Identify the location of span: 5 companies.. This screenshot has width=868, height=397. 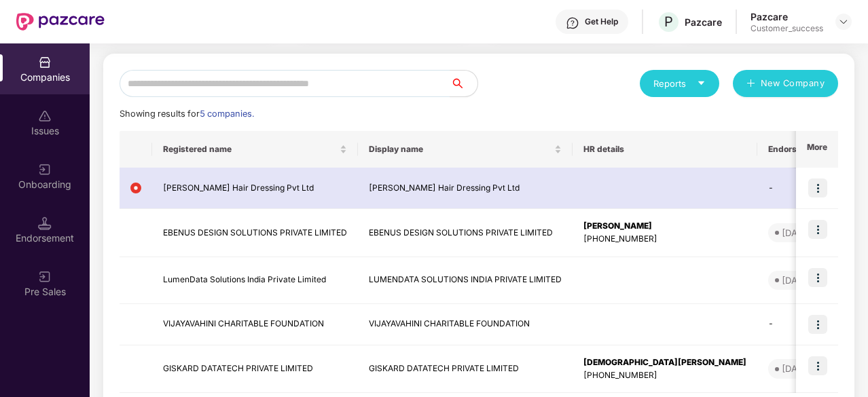
(227, 114).